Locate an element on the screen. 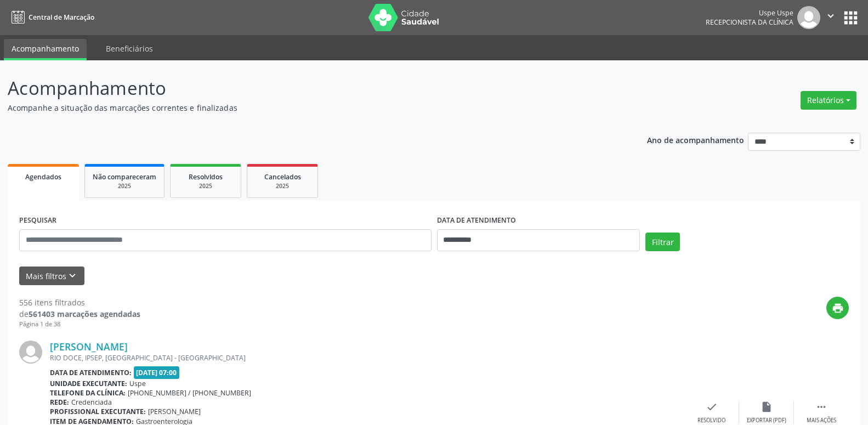 Image resolution: width=868 pixels, height=425 pixels. span: Agendados is located at coordinates (43, 176).